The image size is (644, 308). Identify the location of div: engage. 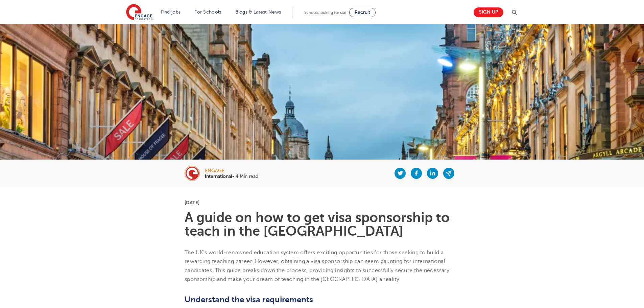
(232, 171).